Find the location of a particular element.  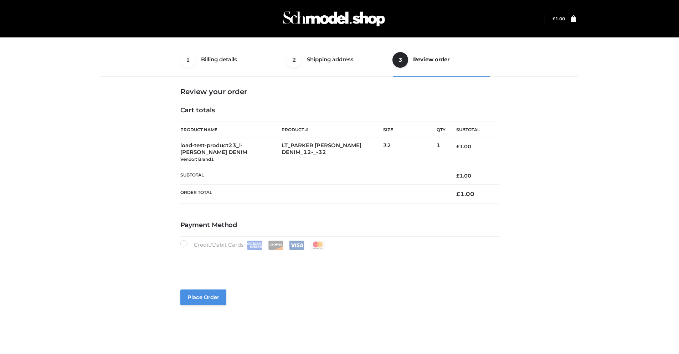

h3: Review your order is located at coordinates (340, 92).